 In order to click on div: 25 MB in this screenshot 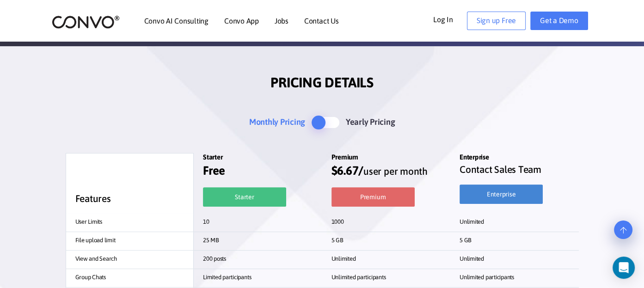, I will do `click(258, 242)`.